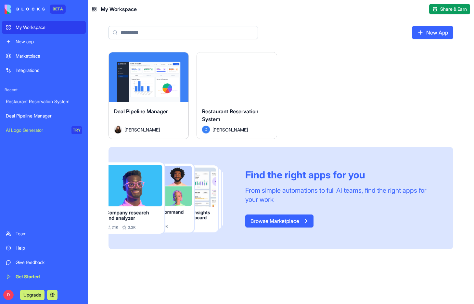 This screenshot has width=474, height=304. I want to click on div: Restaurant Reservation System, so click(44, 101).